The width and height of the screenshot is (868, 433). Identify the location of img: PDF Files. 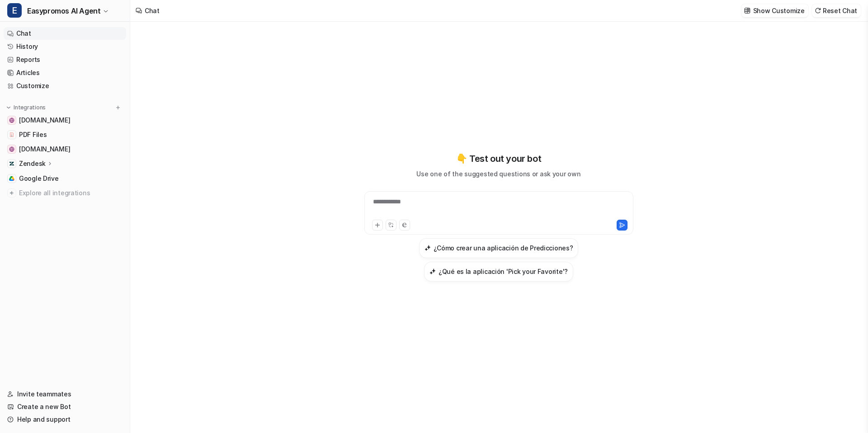
(12, 135).